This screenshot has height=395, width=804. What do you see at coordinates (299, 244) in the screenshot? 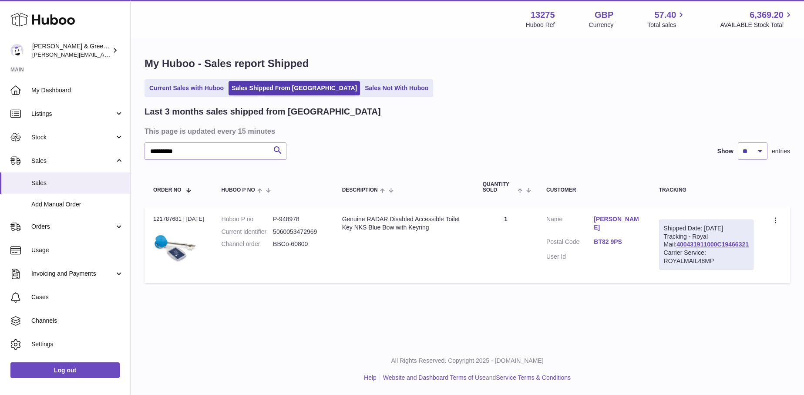
I see `dd: BBCo-60800` at bounding box center [299, 244].